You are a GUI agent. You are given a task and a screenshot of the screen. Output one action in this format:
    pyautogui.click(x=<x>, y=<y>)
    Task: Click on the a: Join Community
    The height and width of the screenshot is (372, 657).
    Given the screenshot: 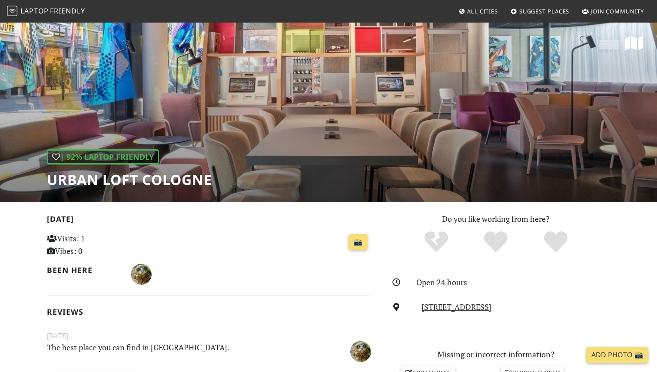 What is the action you would take?
    pyautogui.click(x=612, y=11)
    